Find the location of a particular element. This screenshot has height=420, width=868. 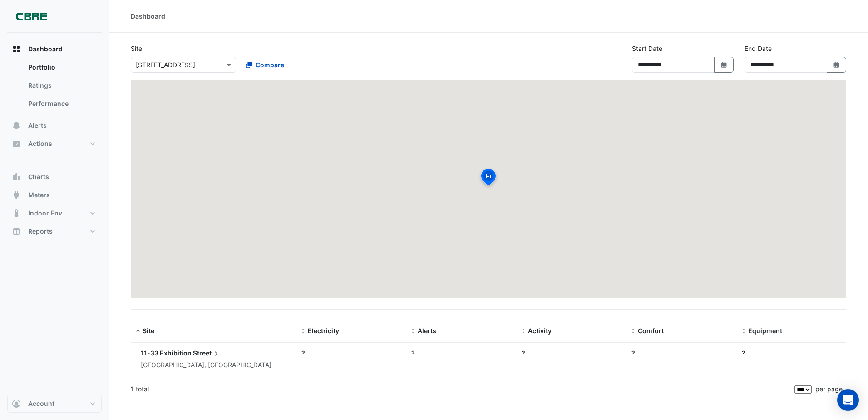

span: Reports is located at coordinates (40, 231).